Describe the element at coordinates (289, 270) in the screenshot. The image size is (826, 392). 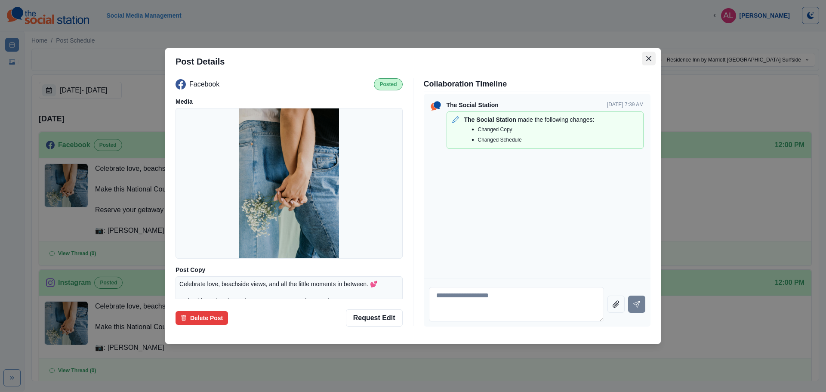
I see `p: Post Copy` at that location.